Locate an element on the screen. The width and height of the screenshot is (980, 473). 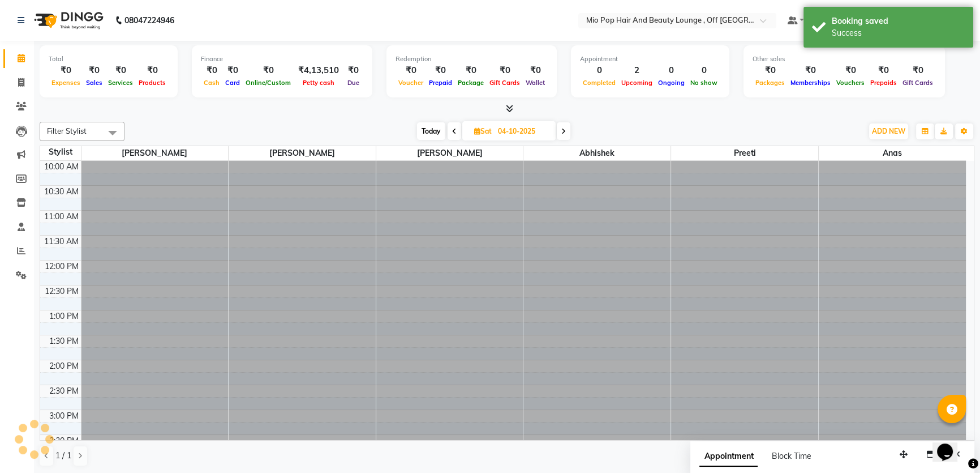
div: Finance is located at coordinates (282, 59).